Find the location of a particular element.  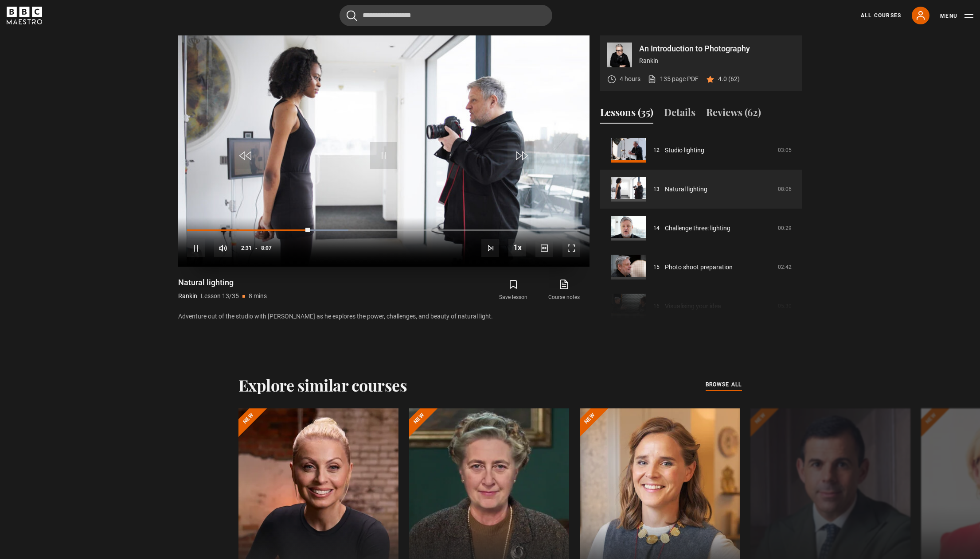

a: 135 page PDF is located at coordinates (673, 79).